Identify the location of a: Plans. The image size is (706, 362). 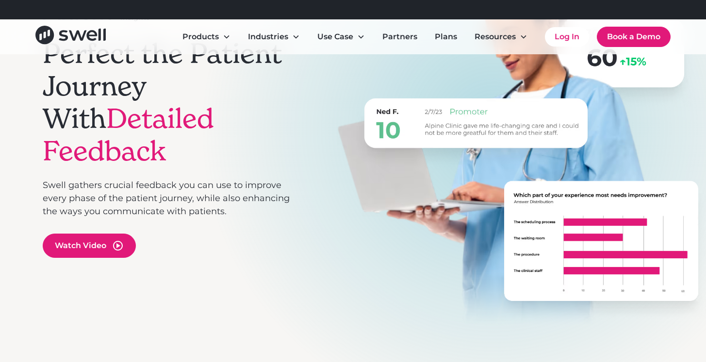
(446, 37).